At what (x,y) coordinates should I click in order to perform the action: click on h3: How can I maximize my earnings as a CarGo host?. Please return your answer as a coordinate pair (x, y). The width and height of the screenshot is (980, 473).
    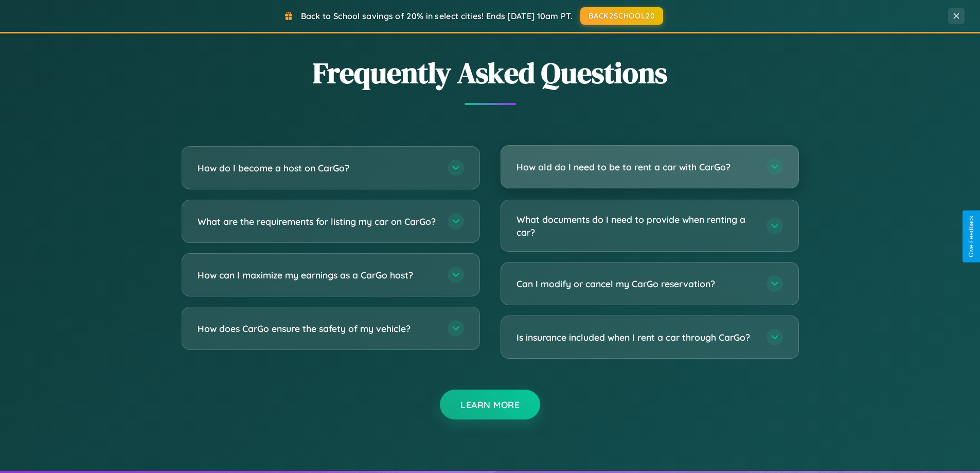
    Looking at the image, I should click on (317, 275).